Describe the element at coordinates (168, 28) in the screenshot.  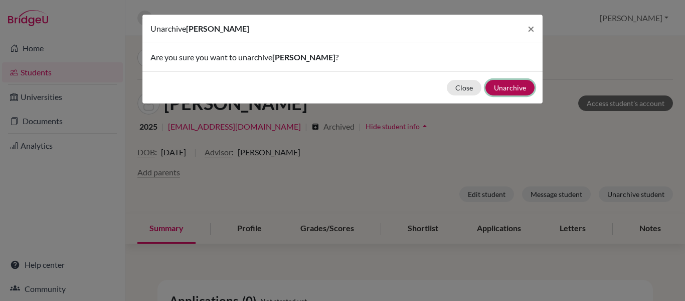
I see `span: Unarchive` at that location.